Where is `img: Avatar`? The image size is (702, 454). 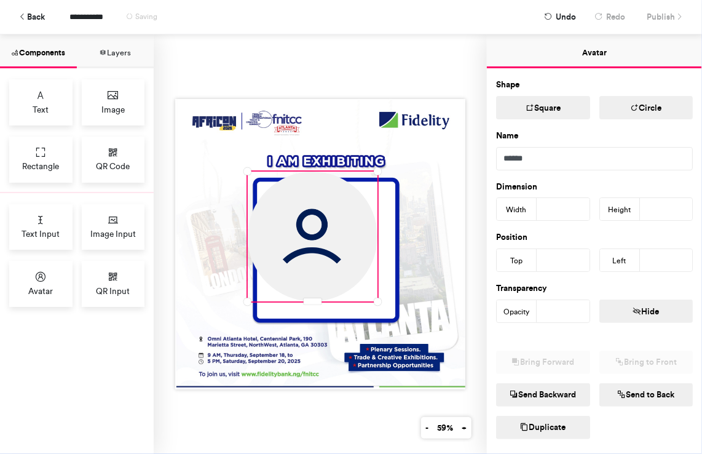
img: Avatar is located at coordinates (312, 236).